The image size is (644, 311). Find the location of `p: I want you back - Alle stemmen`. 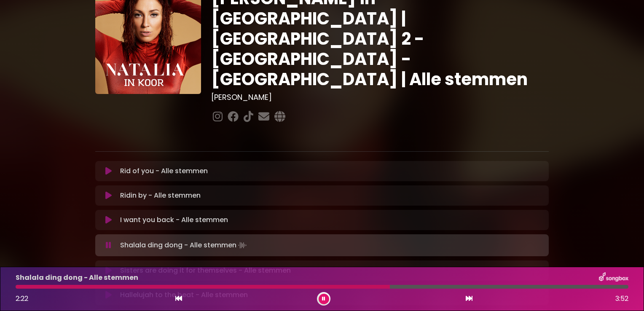

p: I want you back - Alle stemmen is located at coordinates (174, 220).